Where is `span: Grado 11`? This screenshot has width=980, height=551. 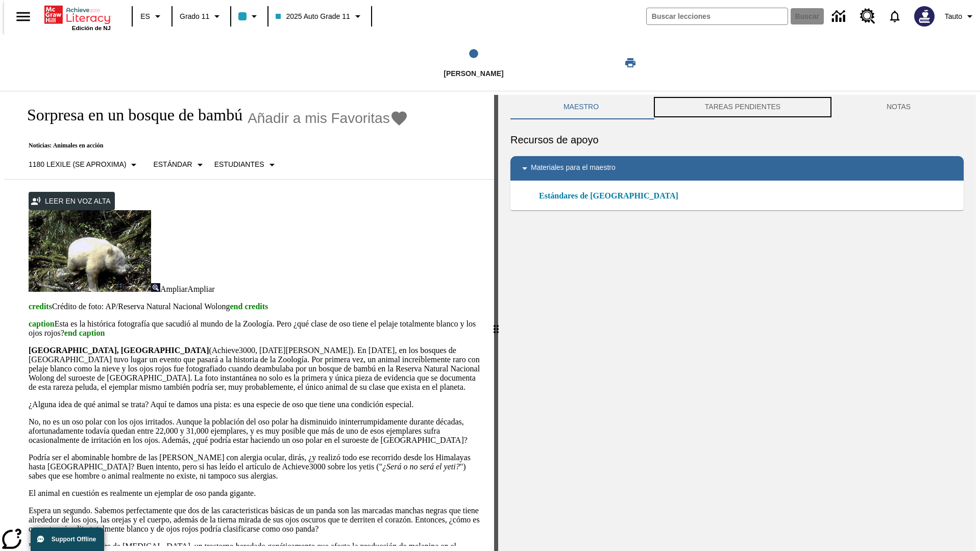
span: Grado 11 is located at coordinates (195, 16).